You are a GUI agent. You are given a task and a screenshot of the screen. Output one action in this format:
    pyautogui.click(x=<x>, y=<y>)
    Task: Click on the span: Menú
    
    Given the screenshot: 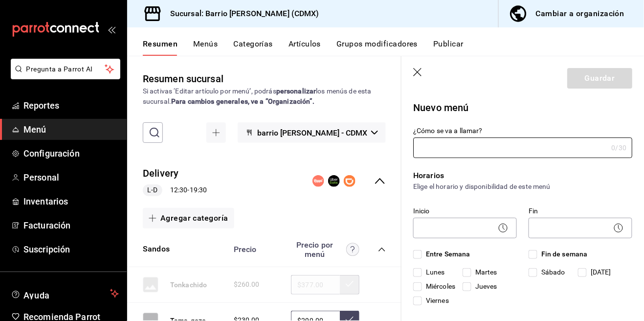 What is the action you would take?
    pyautogui.click(x=71, y=129)
    